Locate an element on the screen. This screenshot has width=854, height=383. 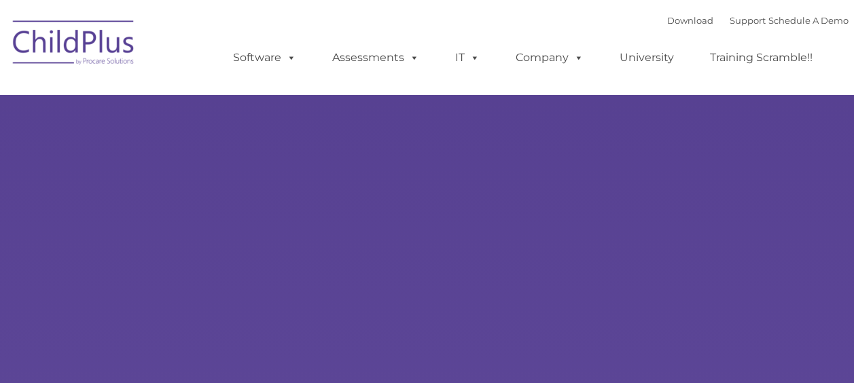
a: Company is located at coordinates (550, 58).